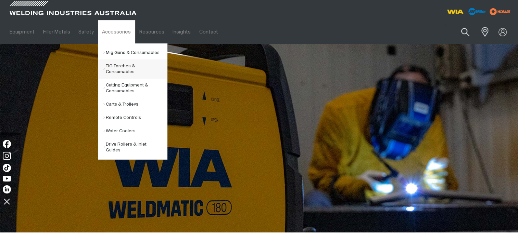  I want to click on ul: Accessories Submenu, so click(132, 102).